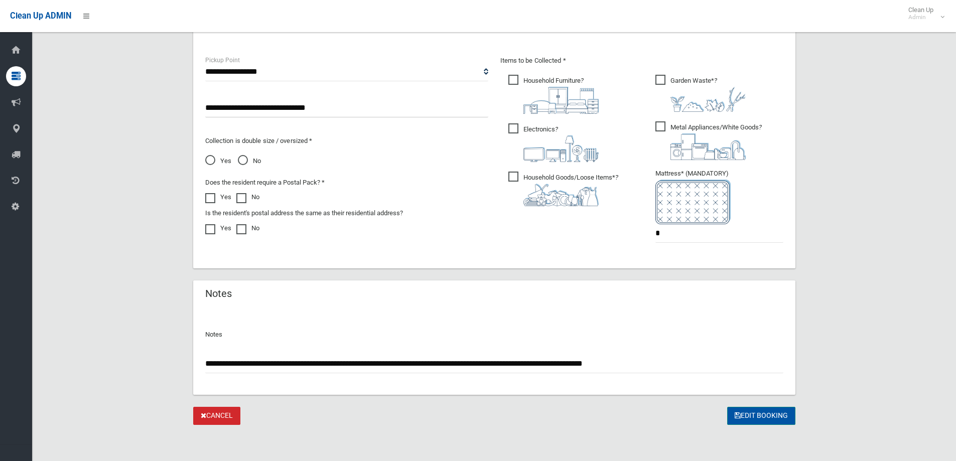 The width and height of the screenshot is (956, 461). What do you see at coordinates (347, 141) in the screenshot?
I see `p: Collection is double size / oversized *` at bounding box center [347, 141].